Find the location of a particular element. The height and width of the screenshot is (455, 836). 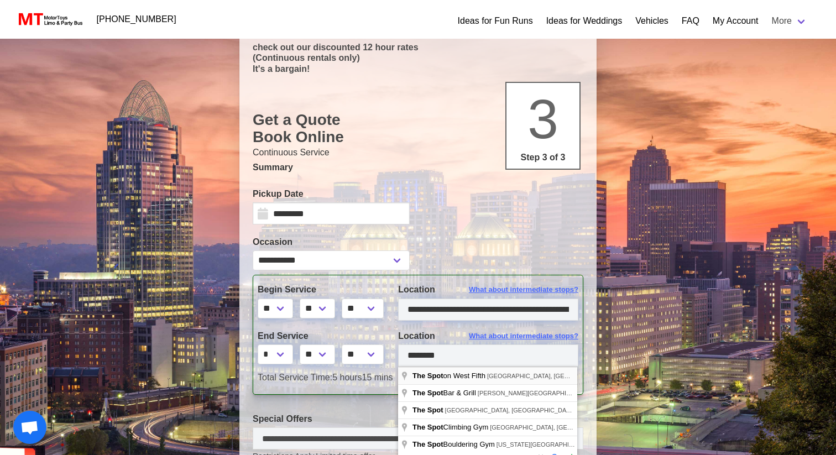

a: Ideas for Fun Runs is located at coordinates (496, 21).